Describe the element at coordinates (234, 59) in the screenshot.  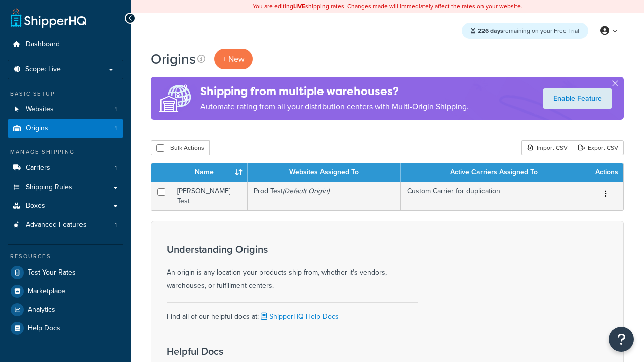
I see `span: + New` at that location.